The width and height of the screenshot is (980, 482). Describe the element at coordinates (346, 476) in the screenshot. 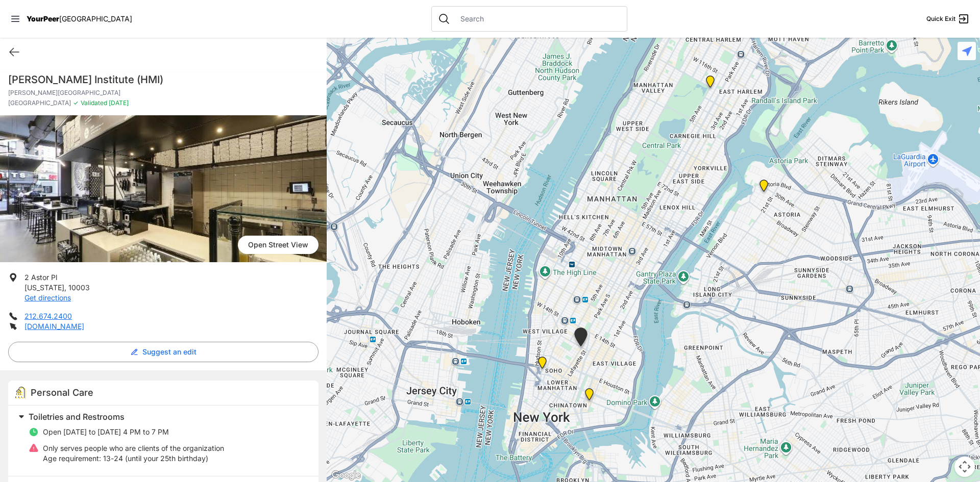

I see `img: Google` at that location.